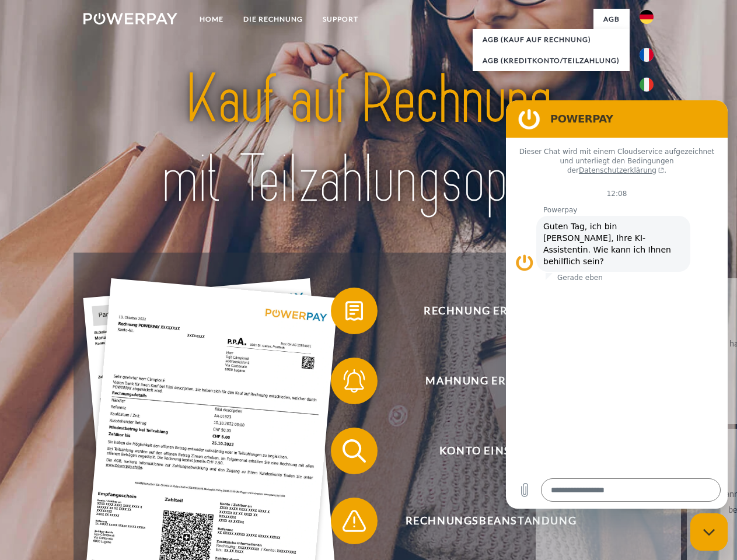  Describe the element at coordinates (482, 521) in the screenshot. I see `a: Rechnungsbeanstandung` at that location.